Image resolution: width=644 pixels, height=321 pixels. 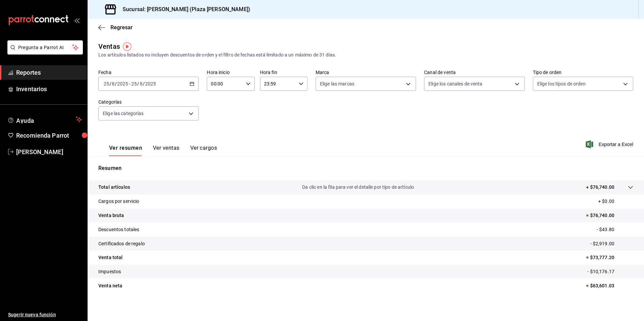 What do you see at coordinates (149, 102) in the screenshot?
I see `label: Categorías` at bounding box center [149, 102].